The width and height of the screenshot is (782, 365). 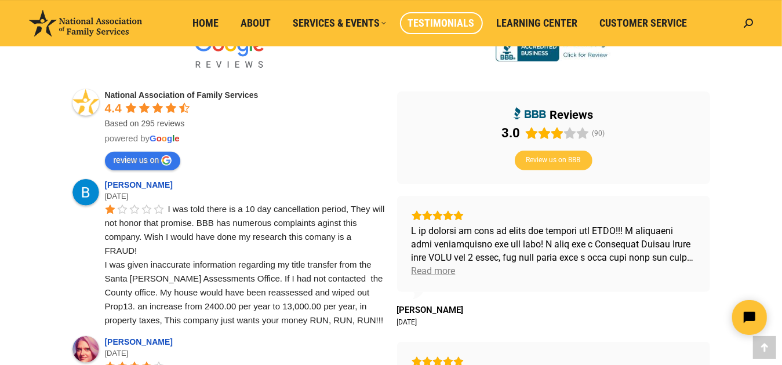 What do you see at coordinates (113, 108) in the screenshot?
I see `span: 4.4` at bounding box center [113, 108].